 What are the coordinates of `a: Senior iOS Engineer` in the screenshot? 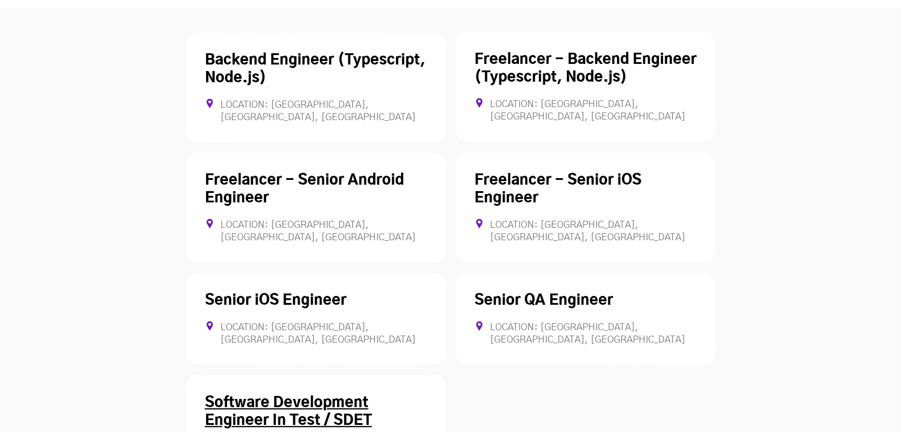 It's located at (275, 301).